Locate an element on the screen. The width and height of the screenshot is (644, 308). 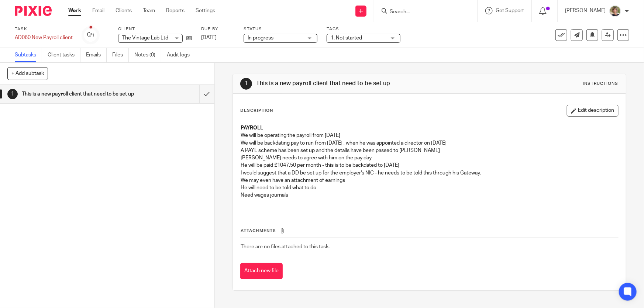
a: Subtasks is located at coordinates (29, 55).